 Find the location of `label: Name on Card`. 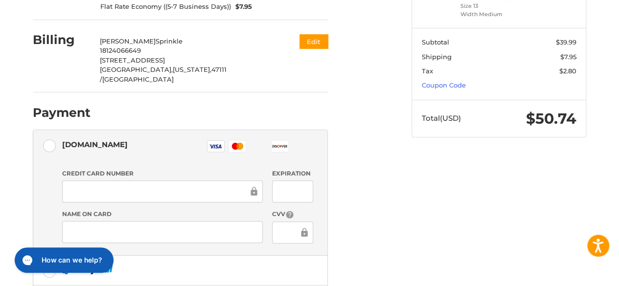

label: Name on Card is located at coordinates (162, 214).